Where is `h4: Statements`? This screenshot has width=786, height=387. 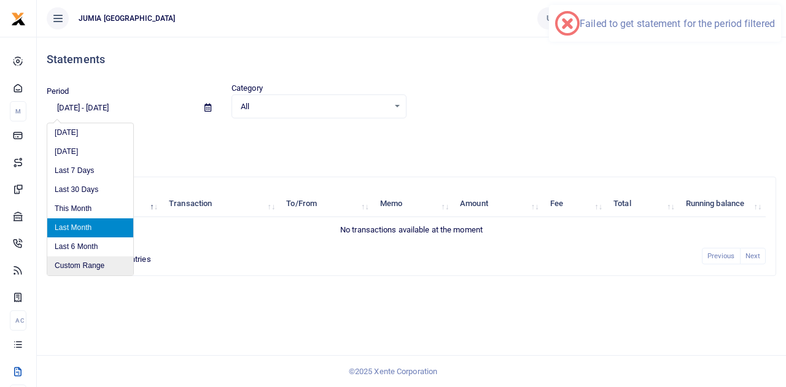 h4: Statements is located at coordinates (411, 60).